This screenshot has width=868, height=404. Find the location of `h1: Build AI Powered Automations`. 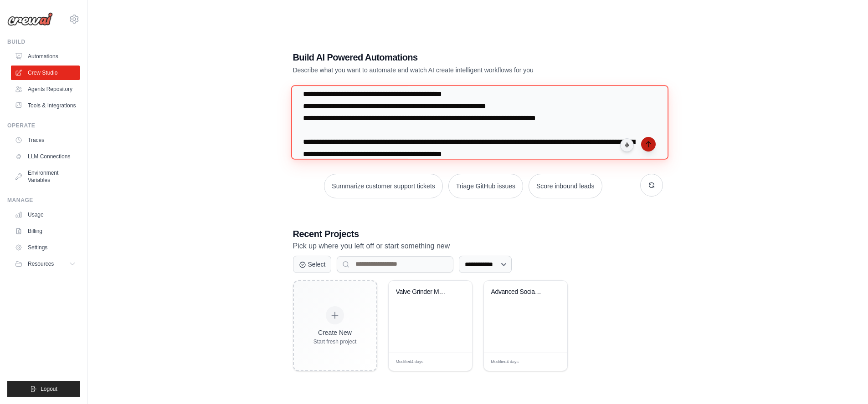

h1: Build AI Powered Automations is located at coordinates (446, 57).